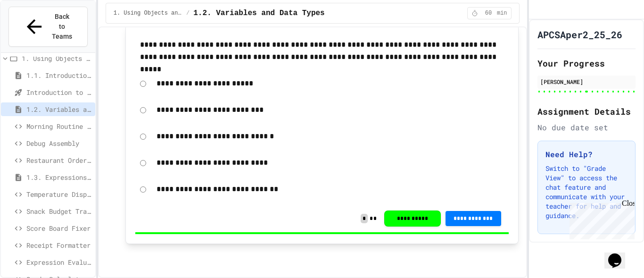 The height and width of the screenshot is (278, 644). I want to click on h2: Your Progress, so click(586, 63).